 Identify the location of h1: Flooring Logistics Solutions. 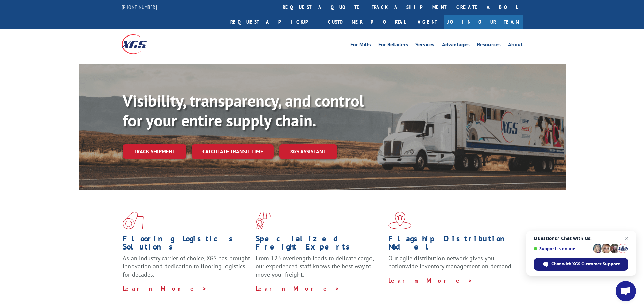
(187, 244).